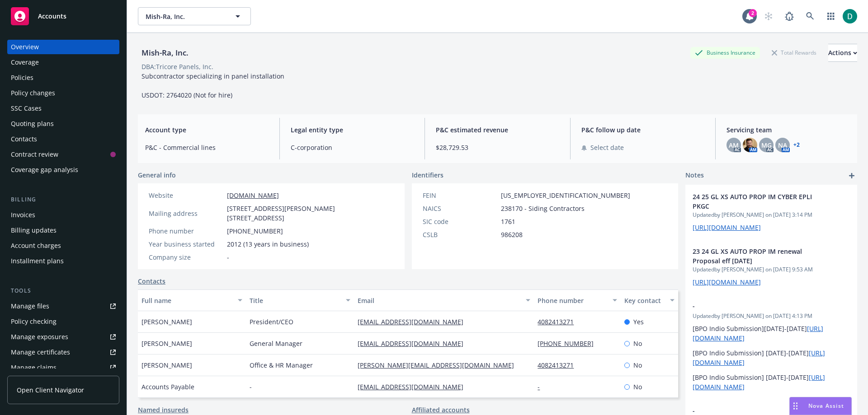 This screenshot has width=868, height=415. Describe the element at coordinates (459, 208) in the screenshot. I see `div: NAICS` at that location.